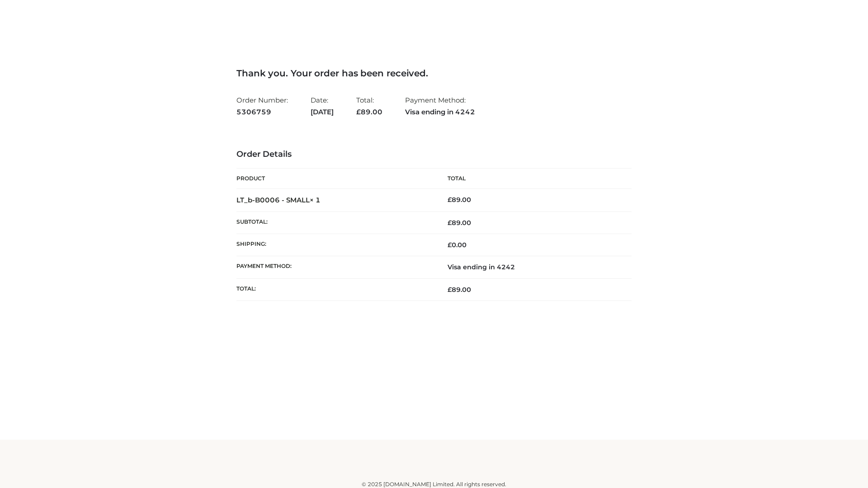  Describe the element at coordinates (322, 105) in the screenshot. I see `li: Date:` at that location.